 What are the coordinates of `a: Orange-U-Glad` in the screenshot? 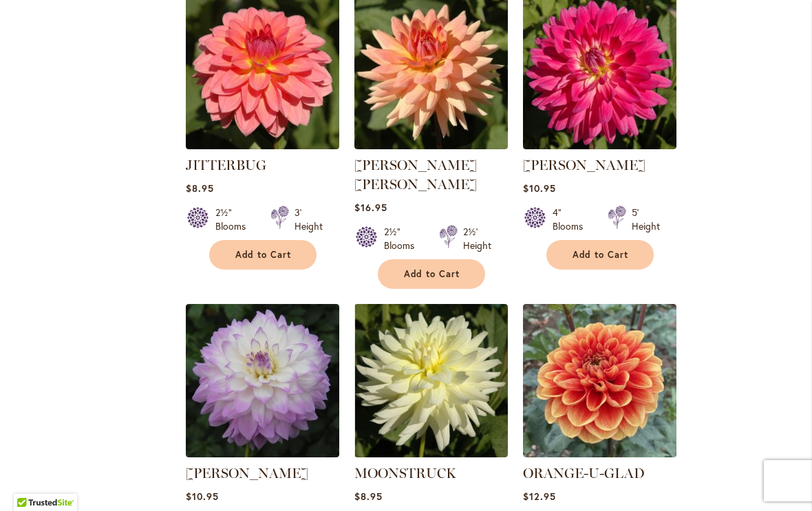 It's located at (599, 452).